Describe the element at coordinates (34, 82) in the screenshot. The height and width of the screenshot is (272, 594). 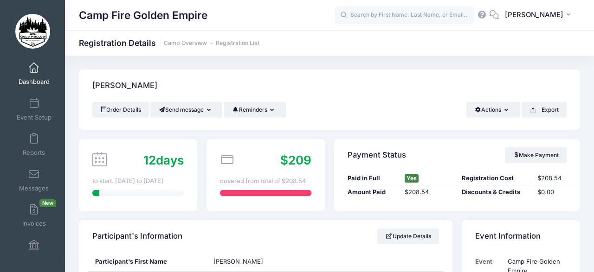
I see `span: Dashboard` at that location.